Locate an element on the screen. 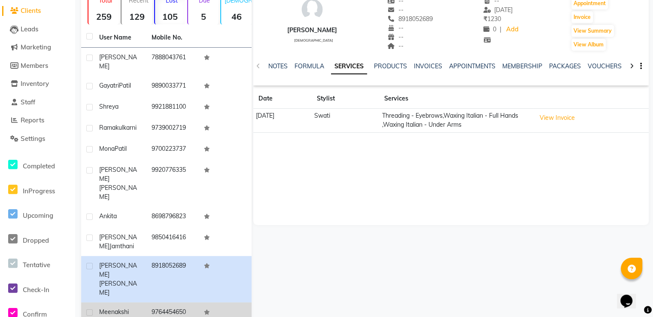  a: VOUCHERS is located at coordinates (604, 66).